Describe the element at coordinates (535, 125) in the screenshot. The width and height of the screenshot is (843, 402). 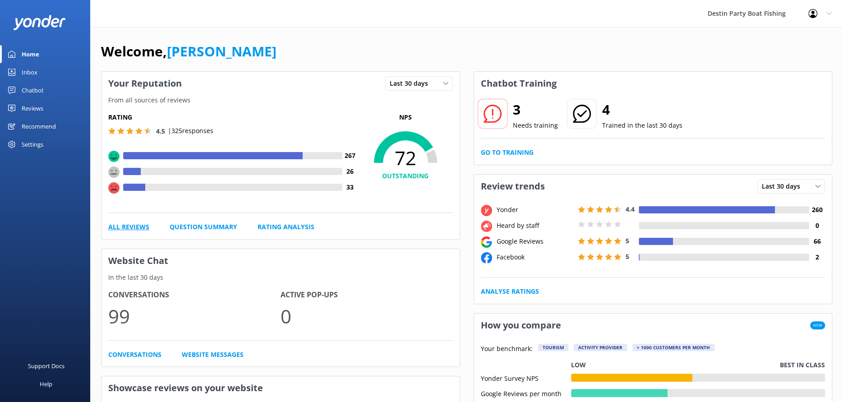
I see `p: Needs training` at that location.